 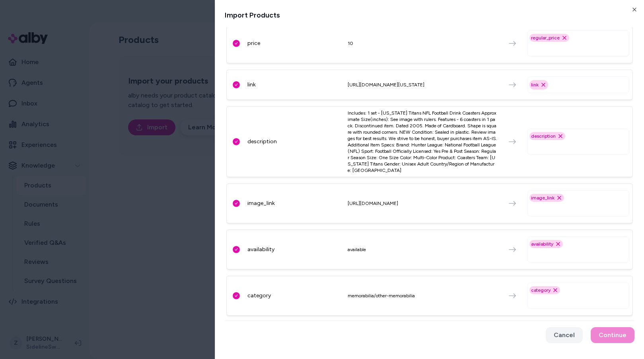 What do you see at coordinates (542, 198) in the screenshot?
I see `span: image_link` at bounding box center [542, 198].